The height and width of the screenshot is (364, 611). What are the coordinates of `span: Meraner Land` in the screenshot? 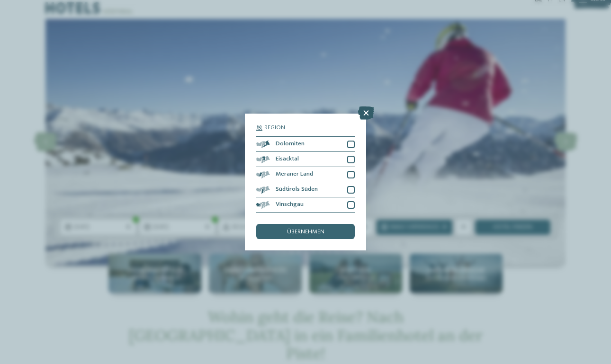 It's located at (294, 175).